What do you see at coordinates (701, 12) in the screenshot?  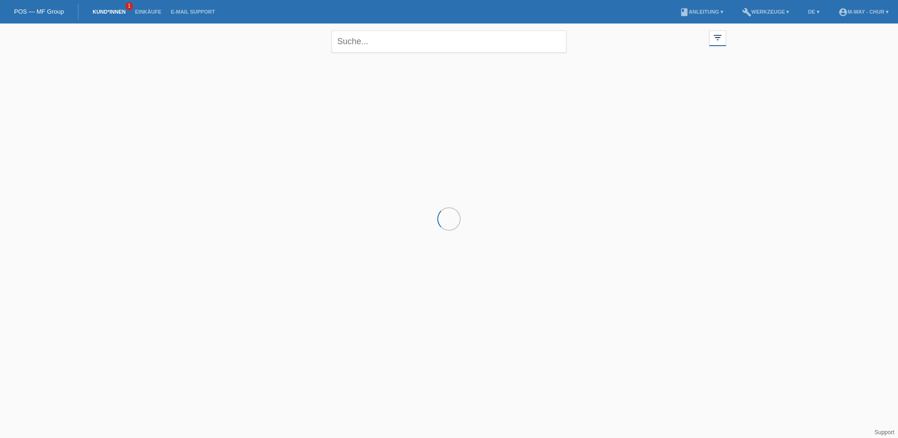 I see `a: bookAnleitung ▾` at bounding box center [701, 12].